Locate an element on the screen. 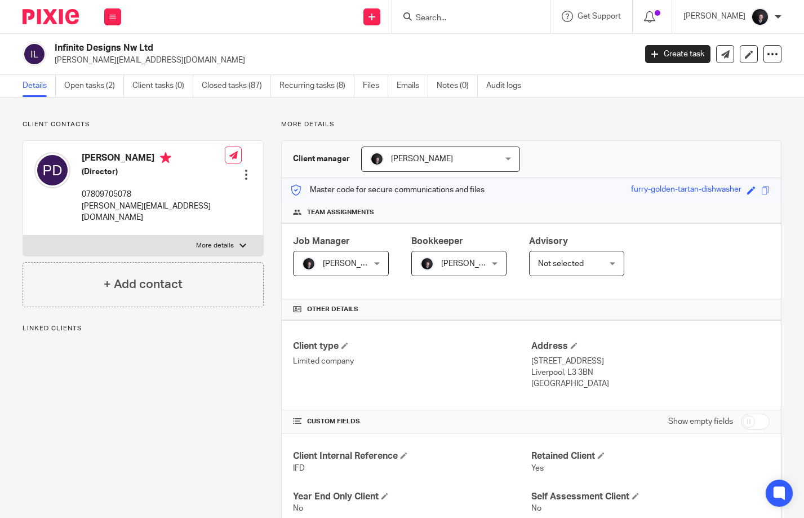  h5: (Director) is located at coordinates (153, 172).